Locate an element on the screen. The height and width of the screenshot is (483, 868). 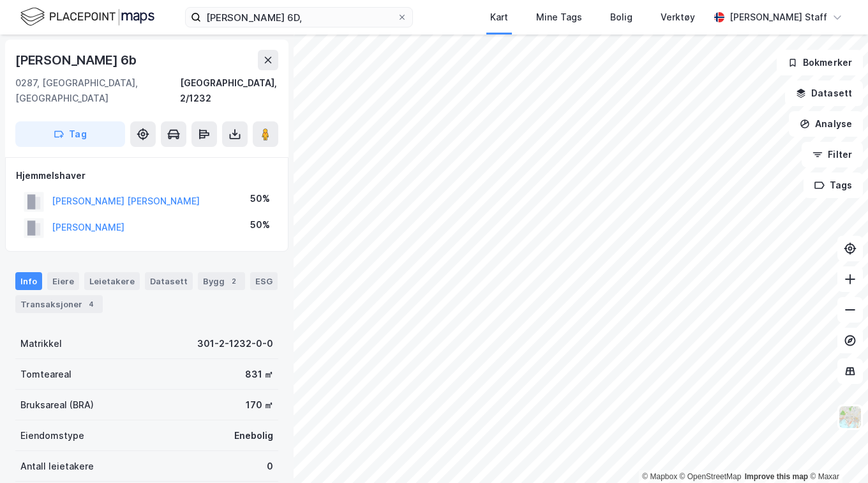
div: 4 is located at coordinates (91, 304).